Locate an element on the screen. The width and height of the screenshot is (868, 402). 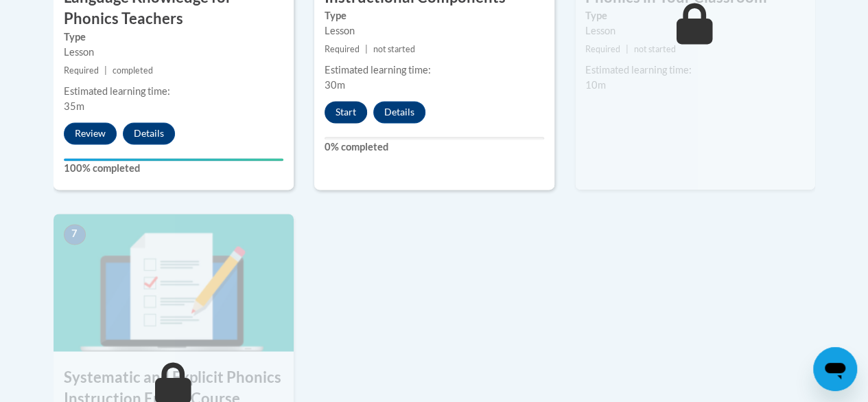
span: completed is located at coordinates (132, 70).